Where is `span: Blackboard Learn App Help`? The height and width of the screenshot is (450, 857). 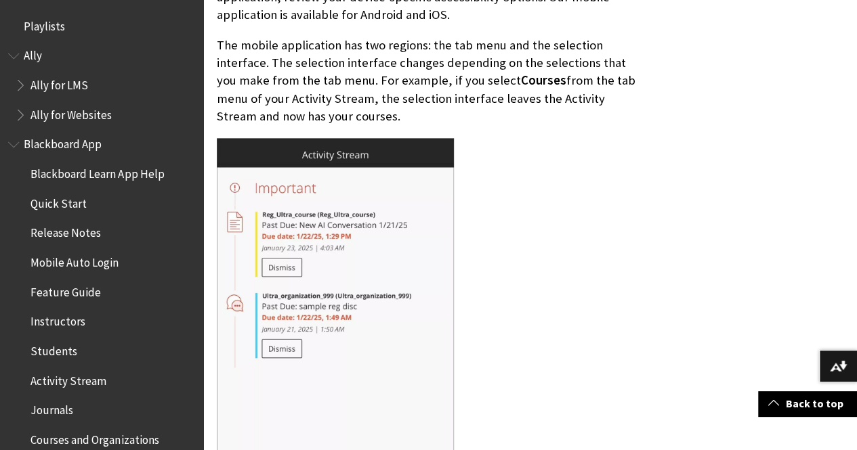 span: Blackboard Learn App Help is located at coordinates (97, 171).